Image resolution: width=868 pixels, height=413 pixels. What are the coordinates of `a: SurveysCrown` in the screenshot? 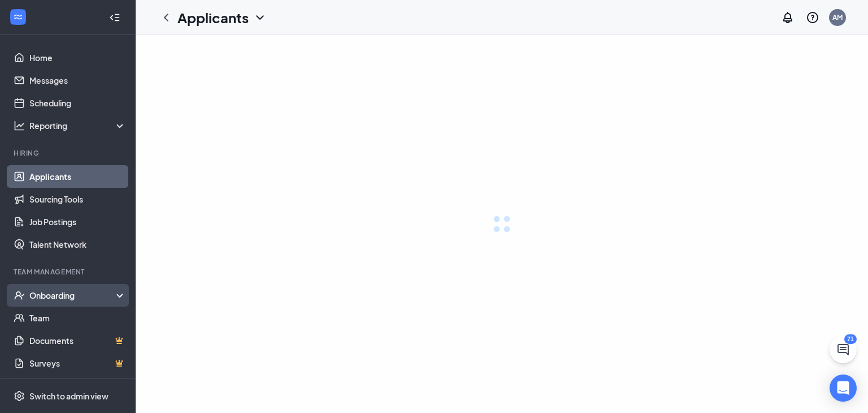 It's located at (77, 363).